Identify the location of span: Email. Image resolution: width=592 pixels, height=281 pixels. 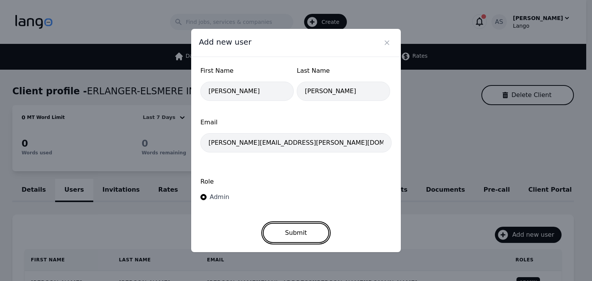
(296, 123).